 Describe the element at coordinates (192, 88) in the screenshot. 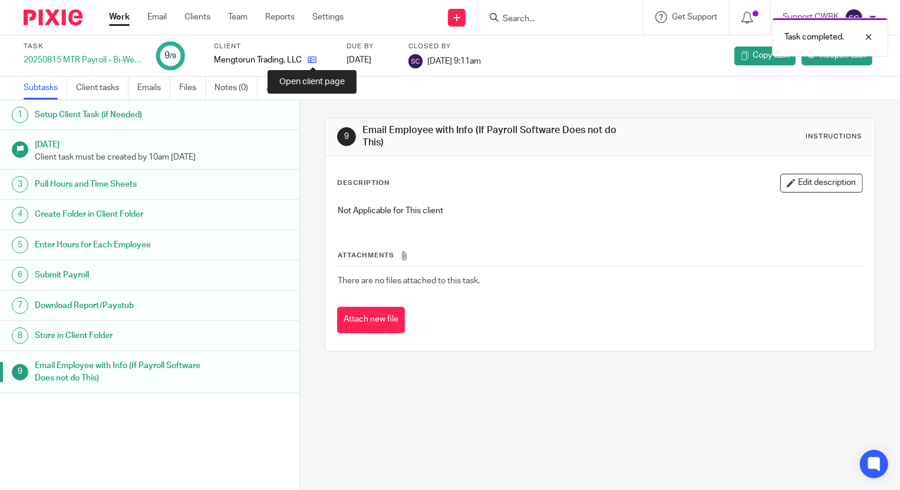

I see `a: Files` at that location.